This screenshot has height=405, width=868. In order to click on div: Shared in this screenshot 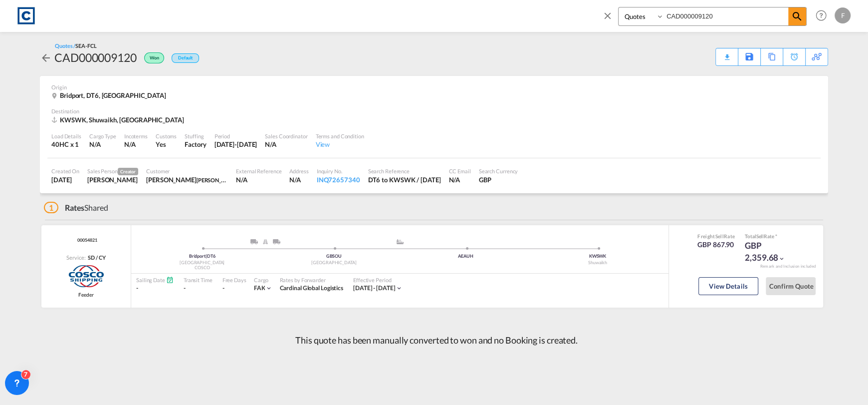, I will do `click(76, 208)`.